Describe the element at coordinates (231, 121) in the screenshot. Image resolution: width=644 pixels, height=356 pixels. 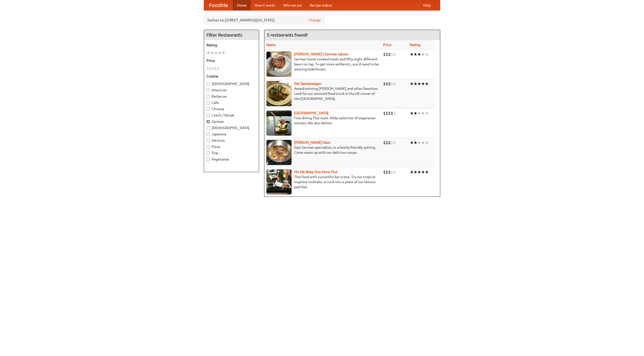
I see `label: German` at that location.